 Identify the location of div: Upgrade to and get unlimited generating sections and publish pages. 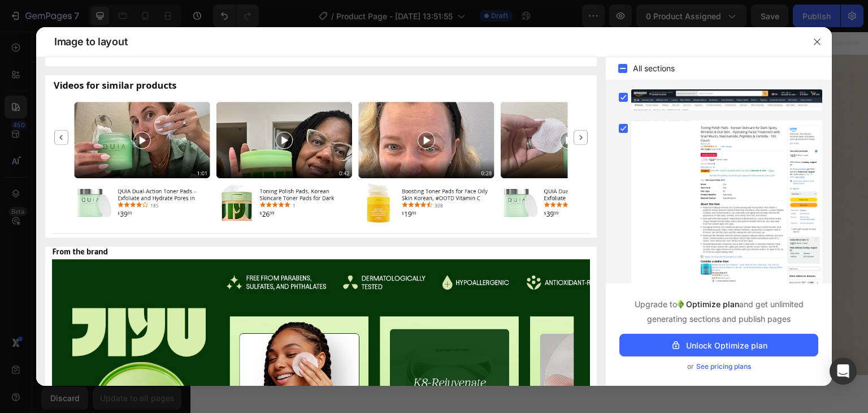
(719, 310).